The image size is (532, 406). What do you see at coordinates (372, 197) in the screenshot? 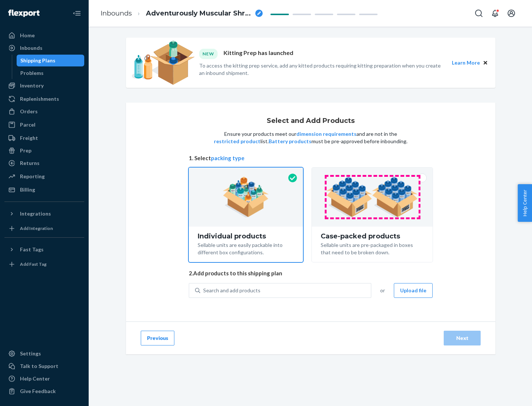
I see `img: case-pack.59cecea509d18c883b923b81aeac6d0b.png` at bounding box center [372, 197].